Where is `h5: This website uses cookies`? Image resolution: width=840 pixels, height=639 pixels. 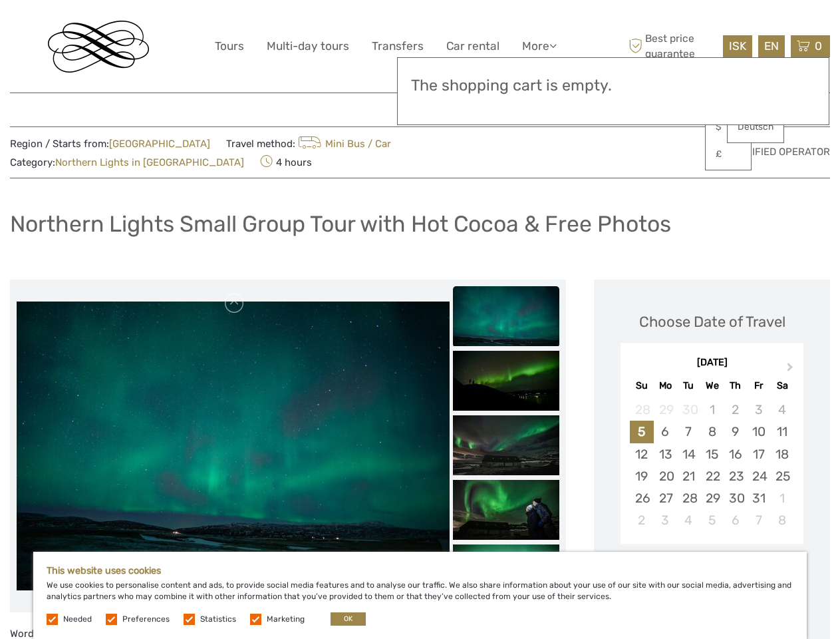 h5: This website uses cookies is located at coordinates (420, 571).